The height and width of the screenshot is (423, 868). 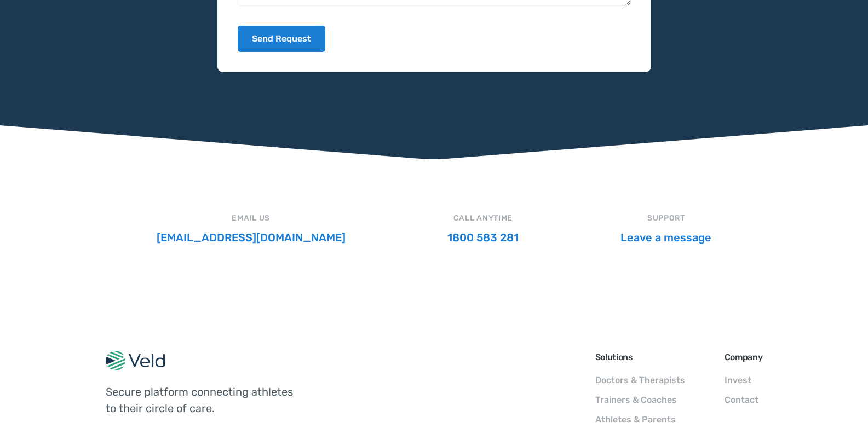 I want to click on div: email us, so click(x=251, y=219).